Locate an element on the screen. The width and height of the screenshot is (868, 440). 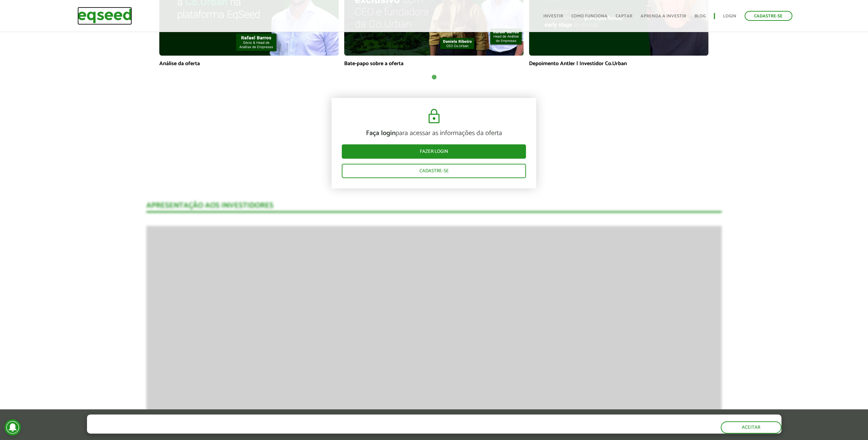
strong: Faça login is located at coordinates (381, 133).